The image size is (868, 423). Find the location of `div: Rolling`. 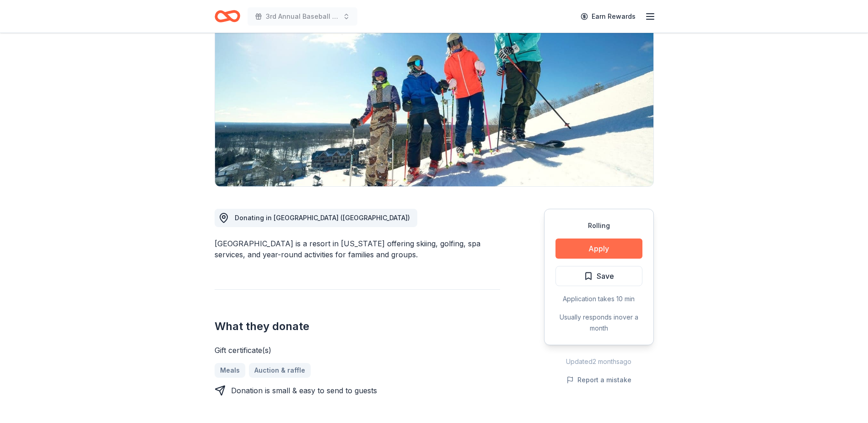

div: Rolling is located at coordinates (599, 226).